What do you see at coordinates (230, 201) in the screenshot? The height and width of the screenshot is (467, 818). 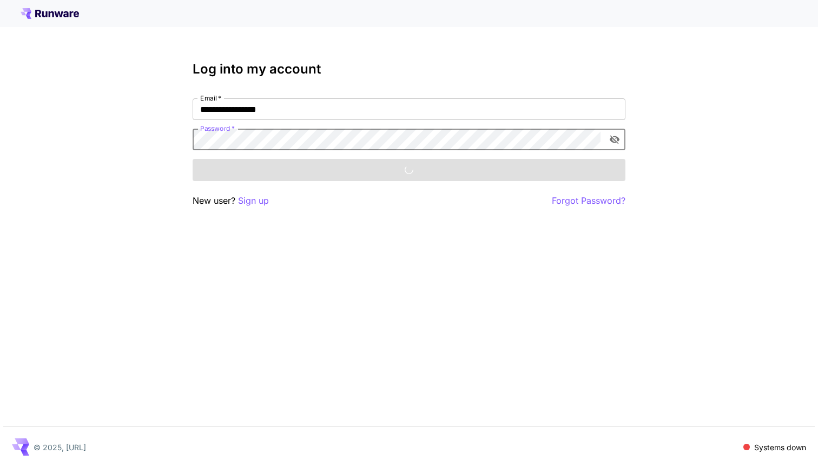 I see `p: New user?` at bounding box center [230, 201].